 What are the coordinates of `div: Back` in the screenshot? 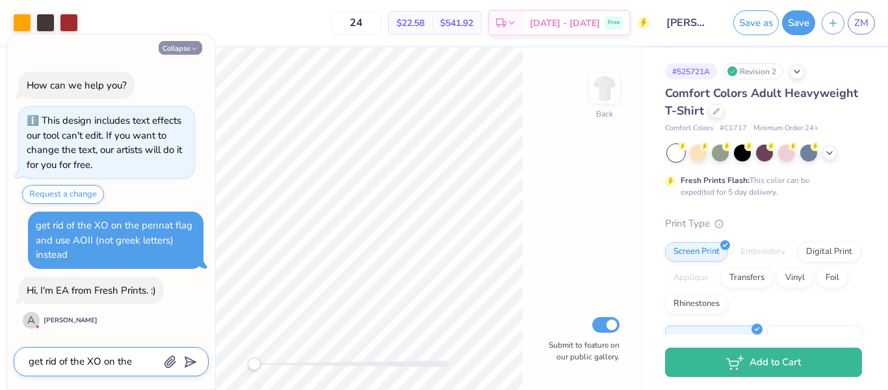 It's located at (605, 114).